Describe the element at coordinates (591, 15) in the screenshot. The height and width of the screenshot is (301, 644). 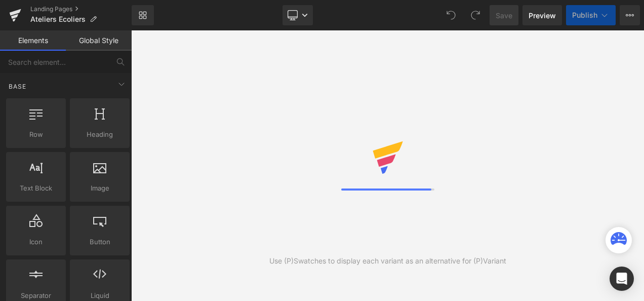
I see `button: Publish` at that location.